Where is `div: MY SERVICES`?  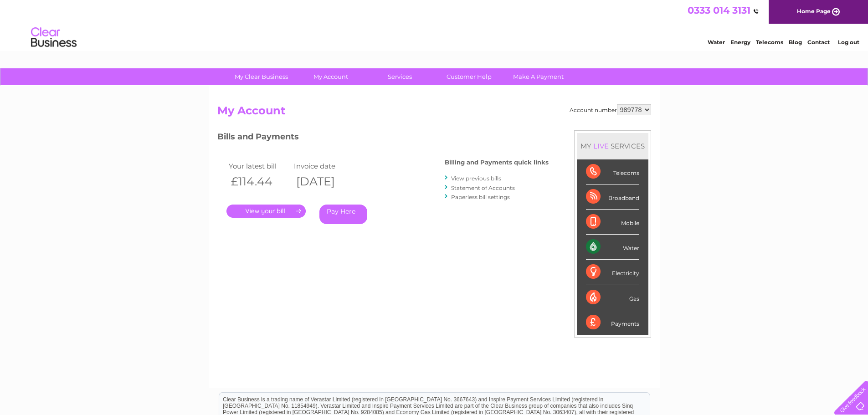 div: MY SERVICES is located at coordinates (613, 146).